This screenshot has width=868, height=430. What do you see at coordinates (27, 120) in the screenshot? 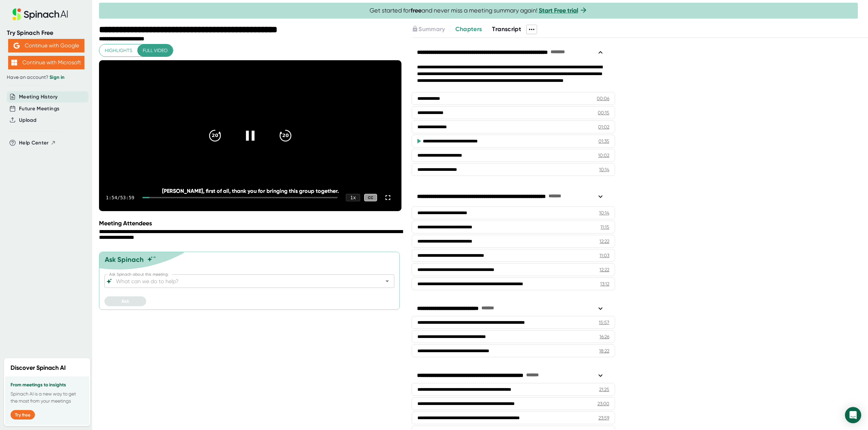
I see `span: Upload` at bounding box center [27, 120].